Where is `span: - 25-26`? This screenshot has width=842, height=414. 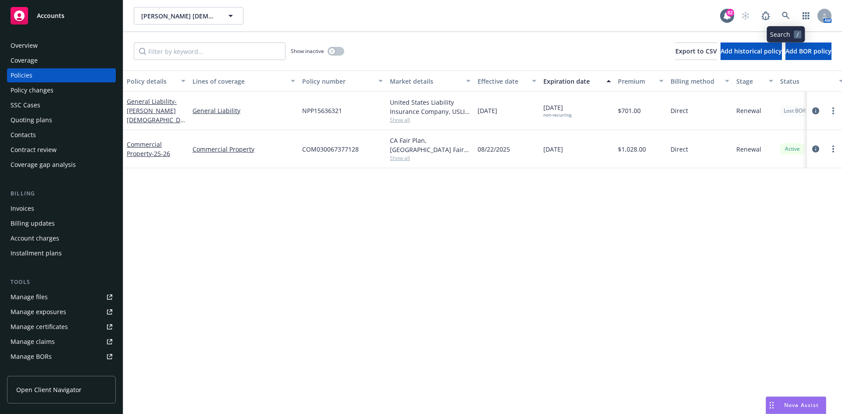
span: - 25-26 is located at coordinates (161, 153).